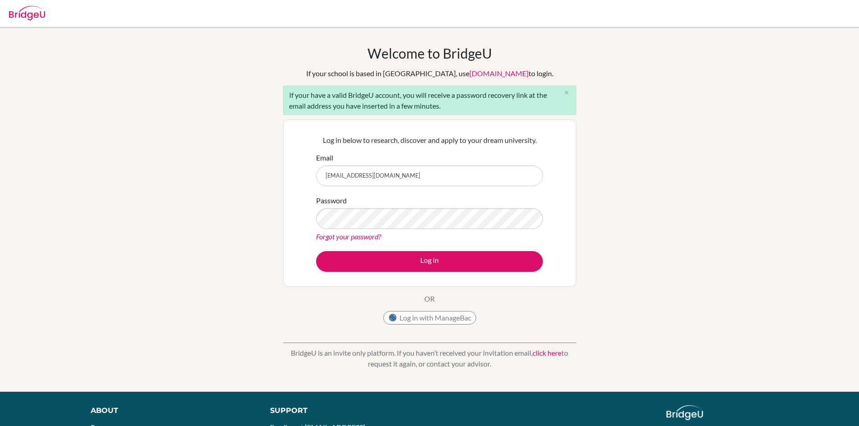 The height and width of the screenshot is (426, 859). I want to click on i: close, so click(567, 92).